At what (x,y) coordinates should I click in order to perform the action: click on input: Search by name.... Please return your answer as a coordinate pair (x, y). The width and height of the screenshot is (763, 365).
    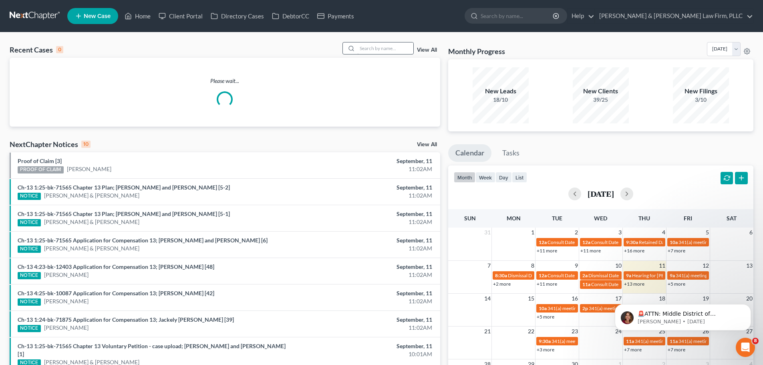
    Looking at the image, I should click on (517, 16).